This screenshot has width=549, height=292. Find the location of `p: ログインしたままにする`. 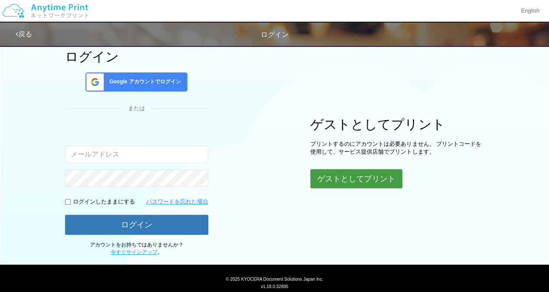

p: ログインしたままにする is located at coordinates (104, 202).